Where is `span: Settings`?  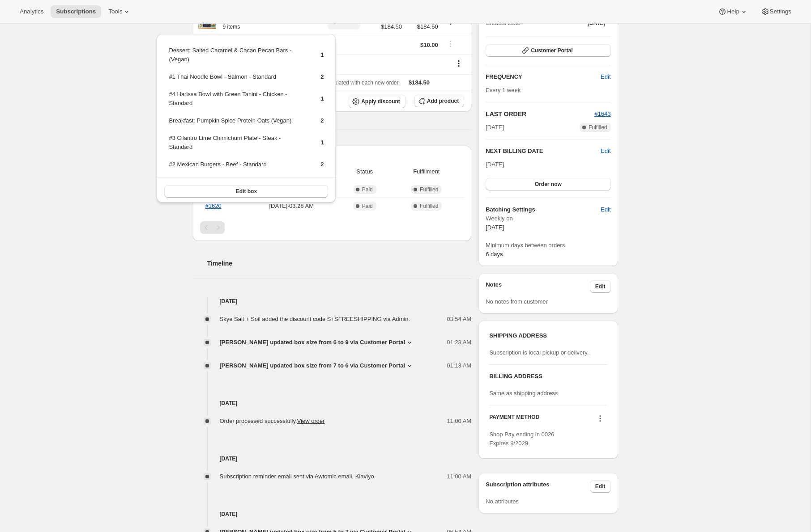 span: Settings is located at coordinates (781, 12).